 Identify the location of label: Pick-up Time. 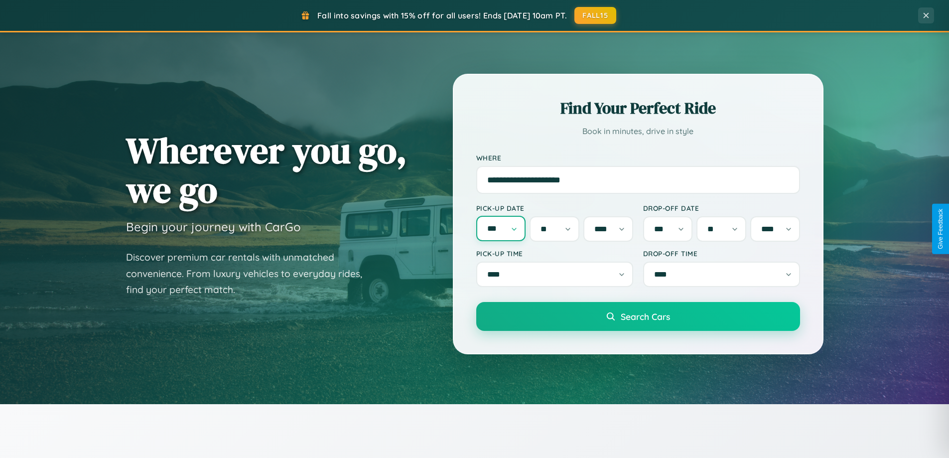
(555, 253).